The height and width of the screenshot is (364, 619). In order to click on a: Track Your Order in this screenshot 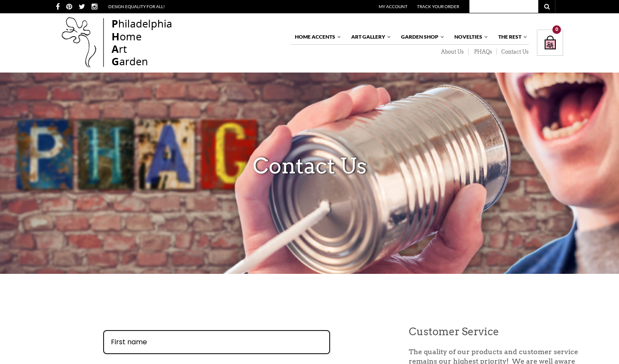, I will do `click(438, 6)`.